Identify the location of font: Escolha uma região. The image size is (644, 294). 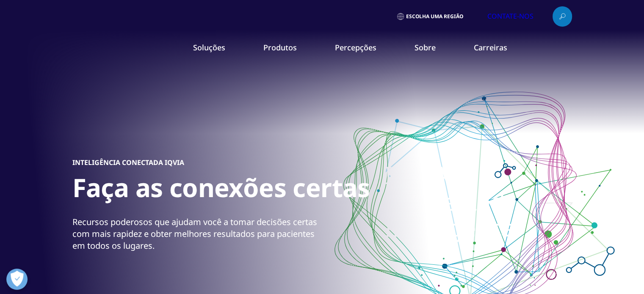
(445, 16).